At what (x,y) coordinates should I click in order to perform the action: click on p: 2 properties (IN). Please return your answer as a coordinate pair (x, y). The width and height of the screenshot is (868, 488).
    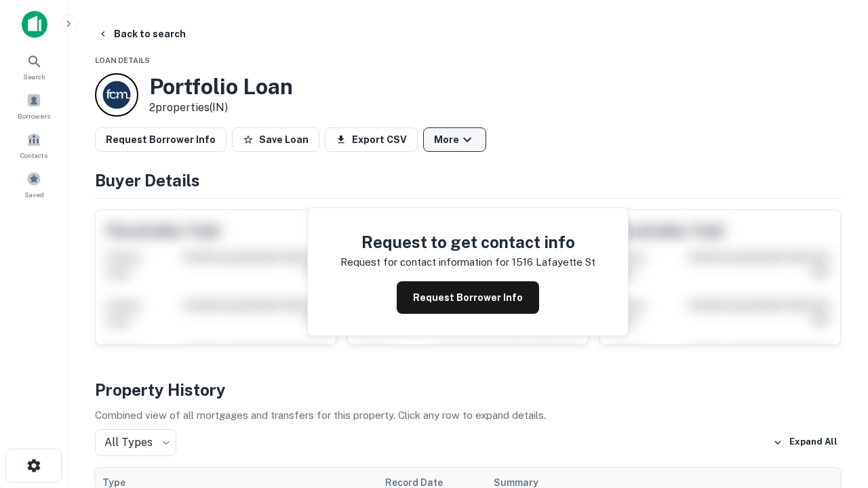
    Looking at the image, I should click on (221, 108).